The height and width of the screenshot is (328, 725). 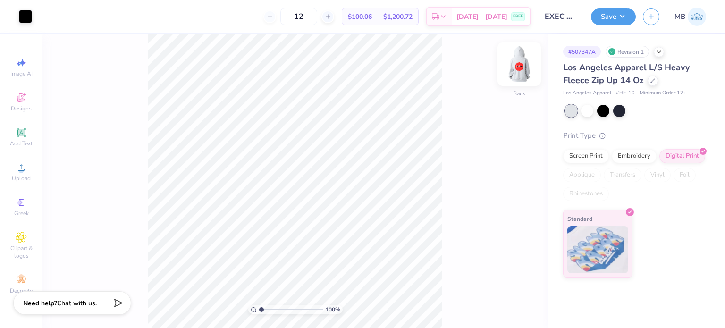 I want to click on a: MB, so click(x=690, y=17).